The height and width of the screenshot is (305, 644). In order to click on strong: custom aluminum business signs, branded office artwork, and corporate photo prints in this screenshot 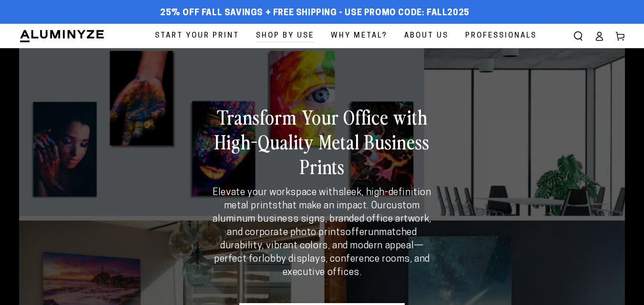, I will do `click(322, 219)`.